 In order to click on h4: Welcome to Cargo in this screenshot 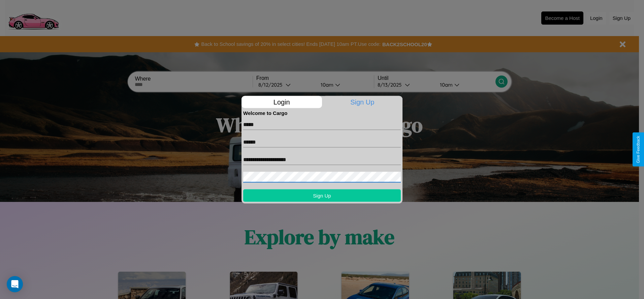, I will do `click(322, 113)`.